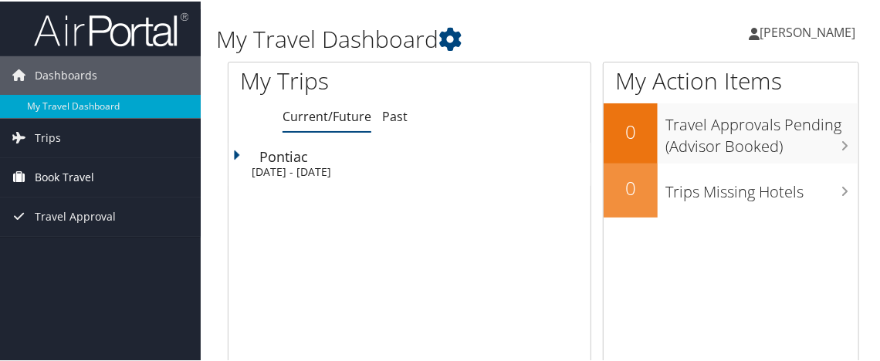  What do you see at coordinates (731, 80) in the screenshot?
I see `h1: My Action Items` at bounding box center [731, 80].